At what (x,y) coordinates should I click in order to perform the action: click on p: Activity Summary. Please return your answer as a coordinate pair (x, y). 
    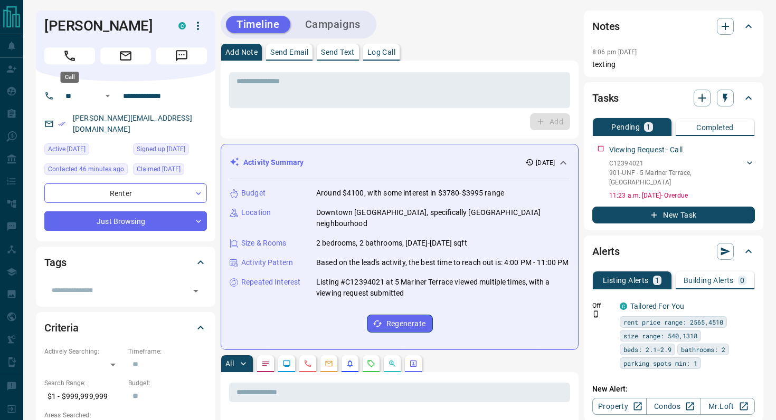
    Looking at the image, I should click on (273, 162).